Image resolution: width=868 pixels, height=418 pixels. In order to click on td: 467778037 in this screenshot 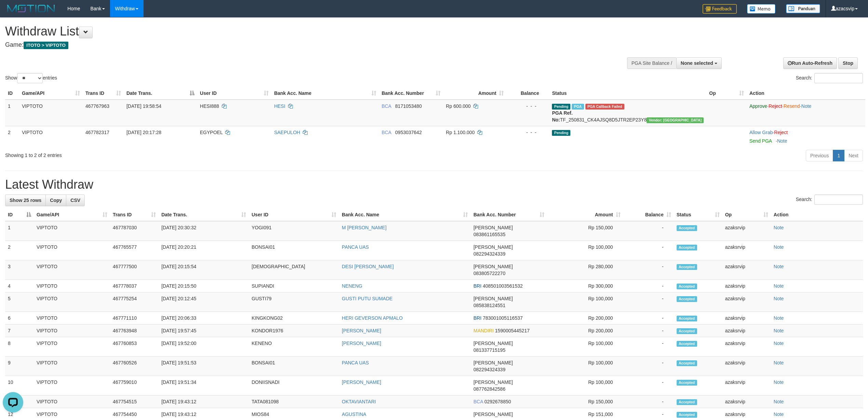, I will do `click(134, 286)`.